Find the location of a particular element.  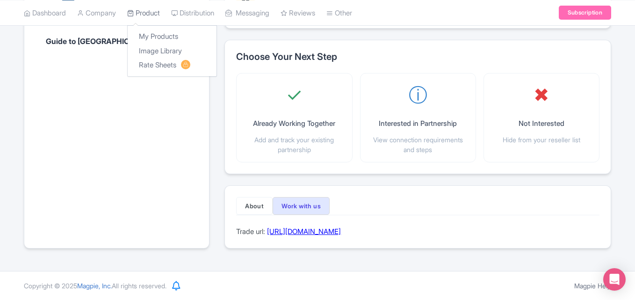

div: Copyright © 2025 All rights reserved. is located at coordinates (95, 285).